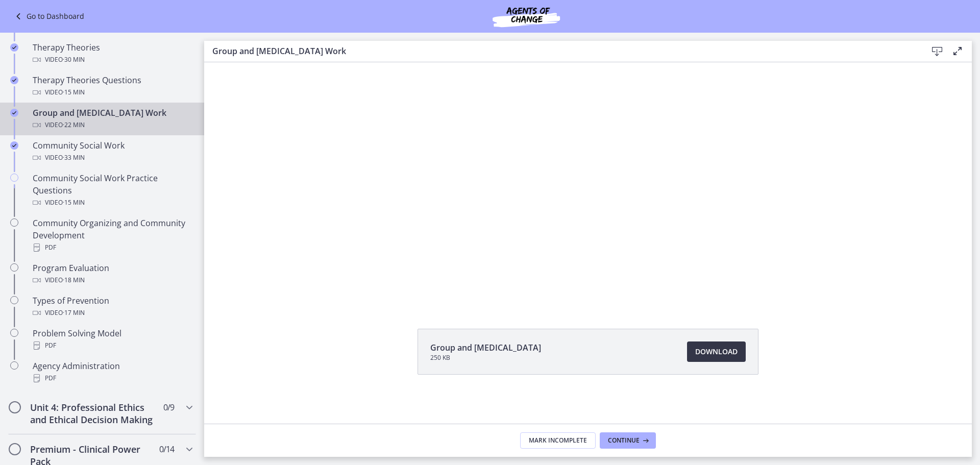 The image size is (980, 465). I want to click on span: 250 KB, so click(486, 358).